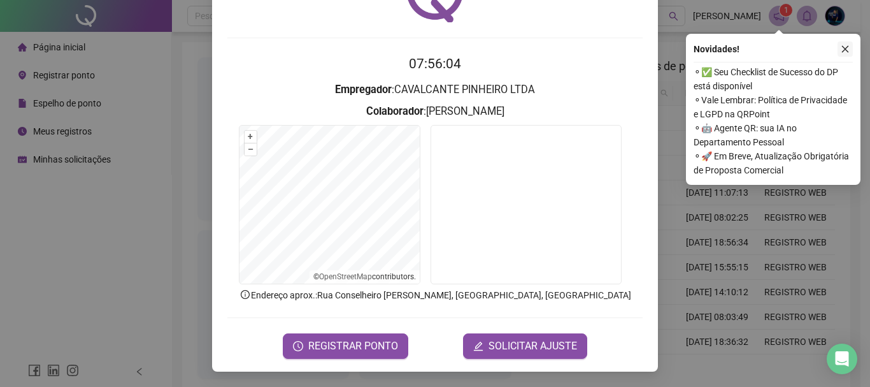  Describe the element at coordinates (245, 294) in the screenshot. I see `span: info-circle` at that location.